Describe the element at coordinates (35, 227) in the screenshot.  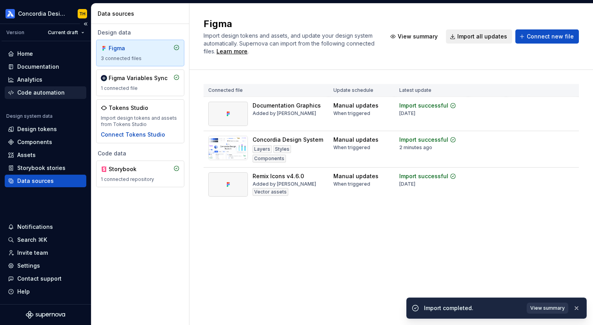
I see `div: Notifications` at that location.